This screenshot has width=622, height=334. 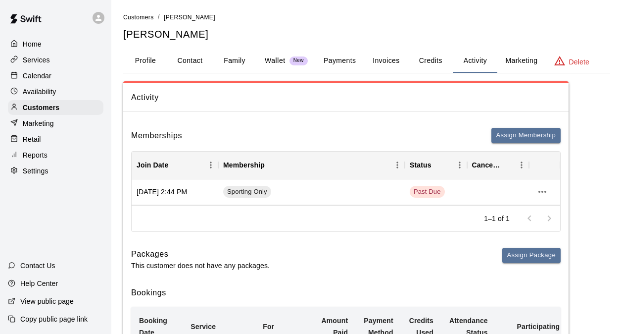 What do you see at coordinates (38, 265) in the screenshot?
I see `p: Contact Us` at bounding box center [38, 265].